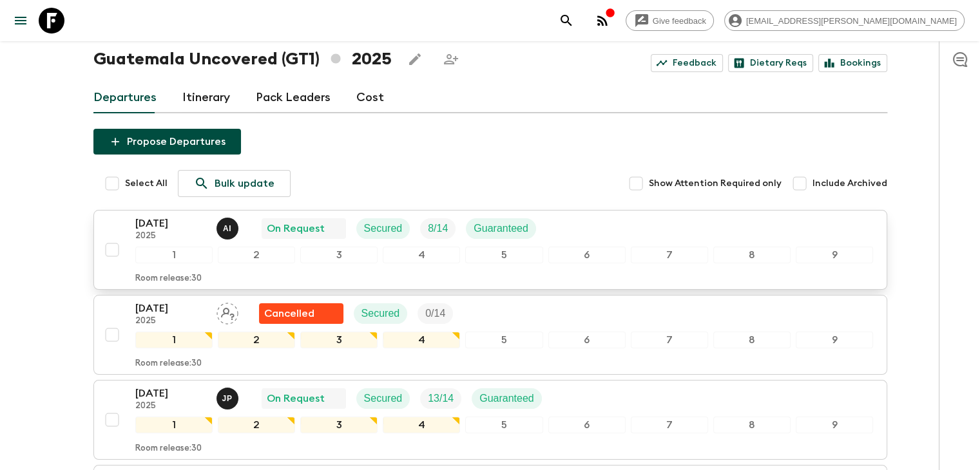 The height and width of the screenshot is (470, 980). What do you see at coordinates (242, 59) in the screenshot?
I see `h1: Guatemala Uncovered (GT1) 2025` at bounding box center [242, 59].